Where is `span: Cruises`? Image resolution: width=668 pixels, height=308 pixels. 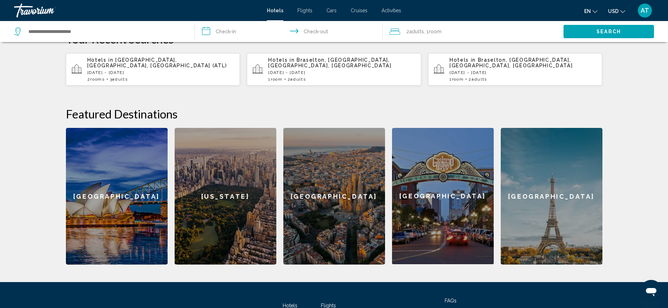
span: Cruises is located at coordinates (359, 11).